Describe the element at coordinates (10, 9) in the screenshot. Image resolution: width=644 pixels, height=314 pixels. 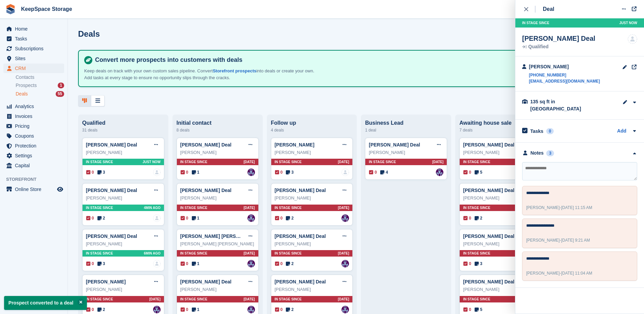
I see `img: stora-icon-8386f47178a22dfd0bd8f6a31ec36ba5ce8667c1dd55bd0f319d3a0aa187defe.svg` at that location.